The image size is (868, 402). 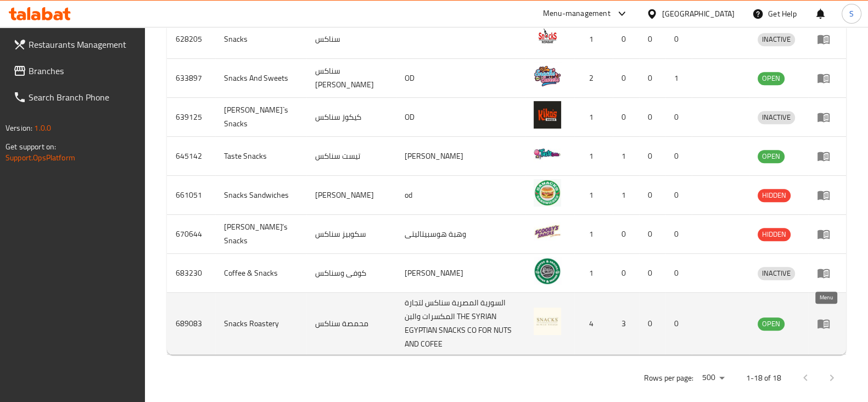 I want to click on td: Taste Snacks, so click(x=261, y=156).